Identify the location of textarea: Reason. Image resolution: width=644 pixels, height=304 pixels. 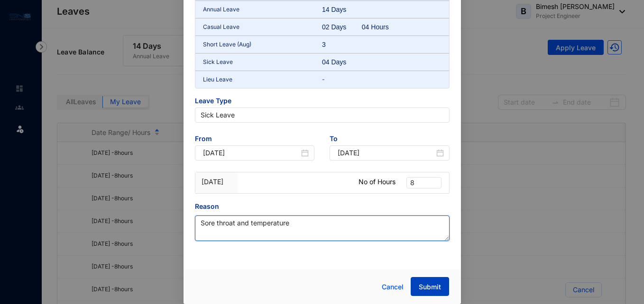
(322, 228).